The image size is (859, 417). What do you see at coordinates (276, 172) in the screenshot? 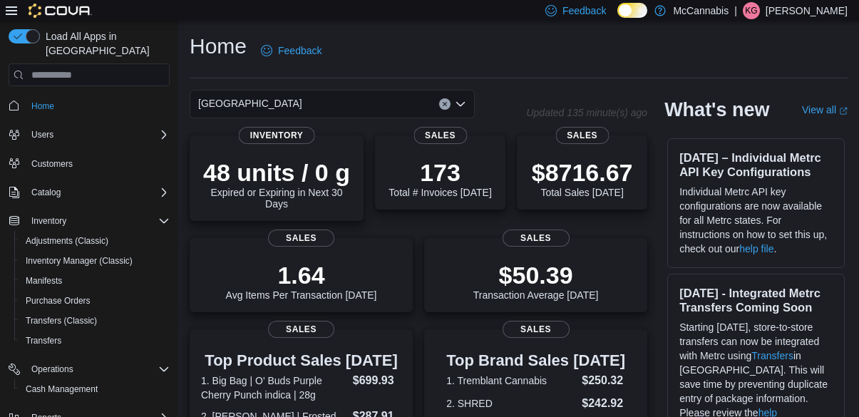
I see `p: 48 units / 0 g` at bounding box center [276, 172].